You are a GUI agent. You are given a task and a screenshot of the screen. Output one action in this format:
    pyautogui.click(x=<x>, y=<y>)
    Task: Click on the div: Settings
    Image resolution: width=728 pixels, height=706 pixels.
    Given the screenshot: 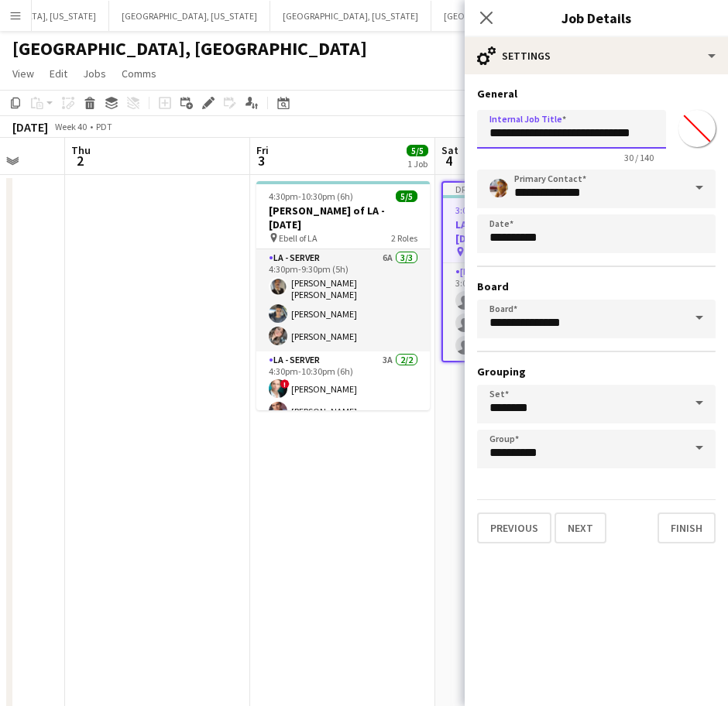 What is the action you would take?
    pyautogui.click(x=596, y=55)
    